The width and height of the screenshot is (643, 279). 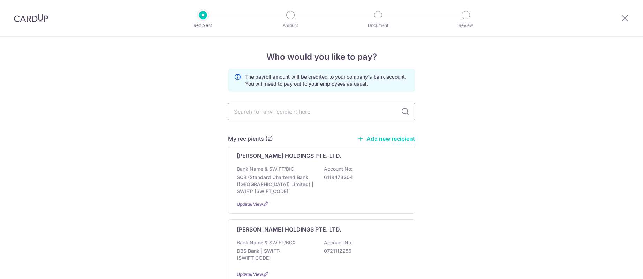 What do you see at coordinates (31, 18) in the screenshot?
I see `img: CardUp` at bounding box center [31, 18].